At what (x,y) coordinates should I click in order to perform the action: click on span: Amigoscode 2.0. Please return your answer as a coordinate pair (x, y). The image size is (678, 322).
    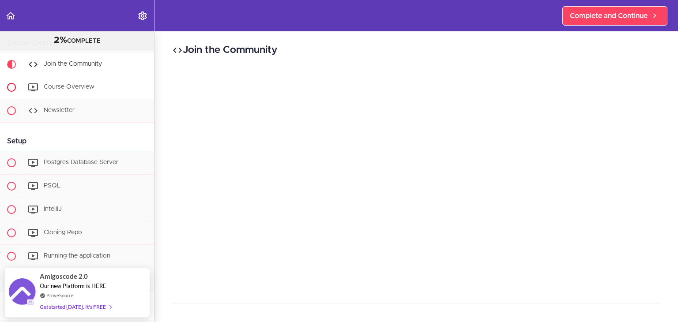
    Looking at the image, I should click on (64, 276).